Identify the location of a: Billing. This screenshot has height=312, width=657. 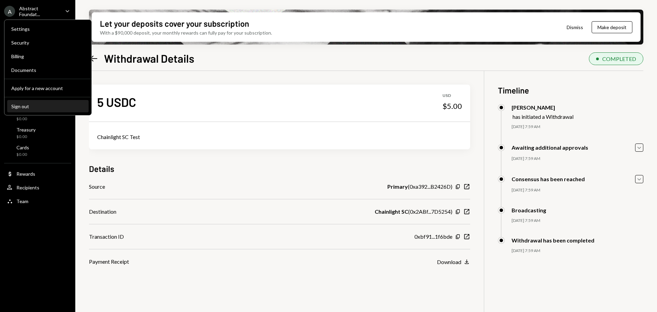
(48, 56).